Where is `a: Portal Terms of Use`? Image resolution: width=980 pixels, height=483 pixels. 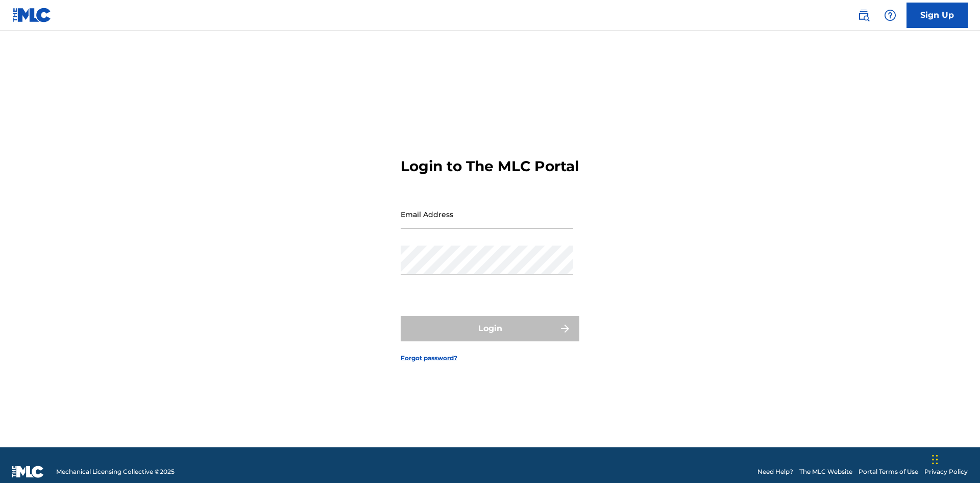 a: Portal Terms of Use is located at coordinates (888, 473).